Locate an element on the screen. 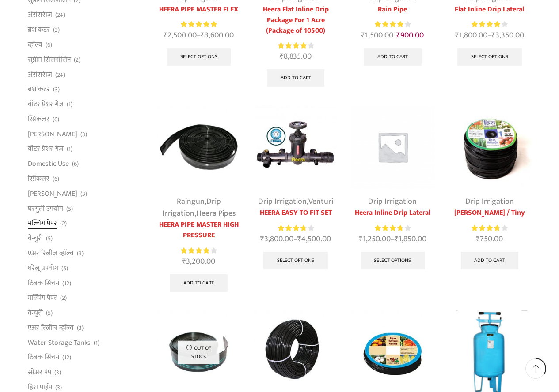  img: Heera Easy To Fit Set is located at coordinates (295, 147).